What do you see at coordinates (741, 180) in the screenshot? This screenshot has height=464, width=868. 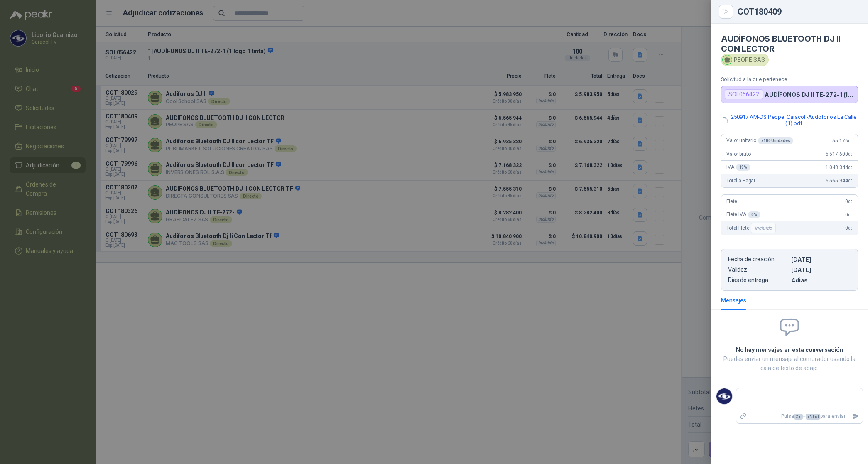 I see `span: Total a Pagar` at bounding box center [741, 180].